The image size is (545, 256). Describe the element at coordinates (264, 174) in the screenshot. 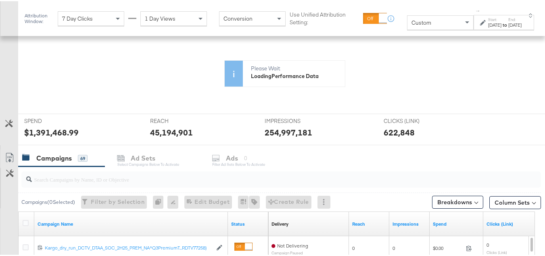

I see `input: Search Campaigns by Name, ID or Objective` at that location.